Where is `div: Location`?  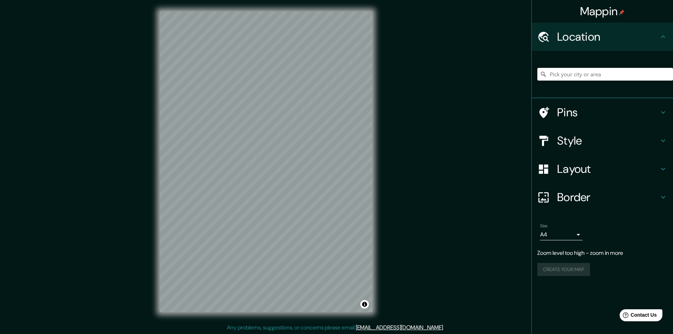
div: Location is located at coordinates (602, 37).